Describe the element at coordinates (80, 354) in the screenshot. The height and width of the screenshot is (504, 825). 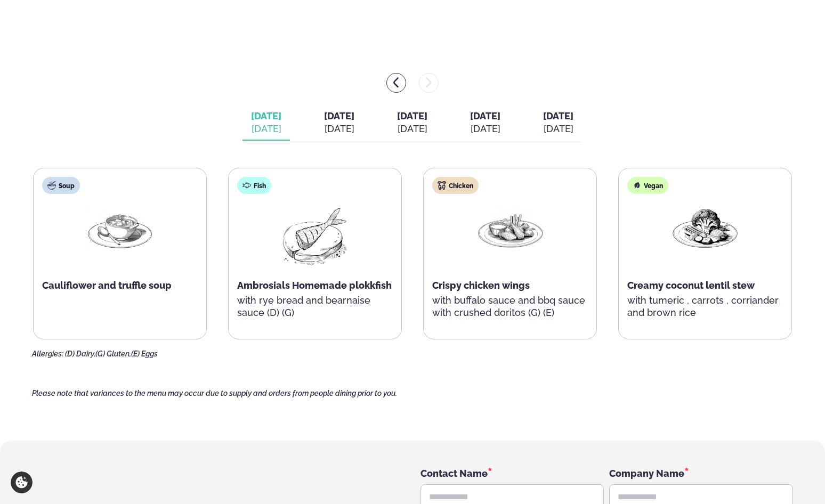
I see `span: (D) Dairy,` at that location.